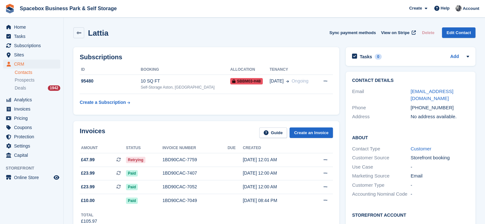 The height and width of the screenshot is (224, 485). I want to click on div: 10 SQ FT, so click(185, 81).